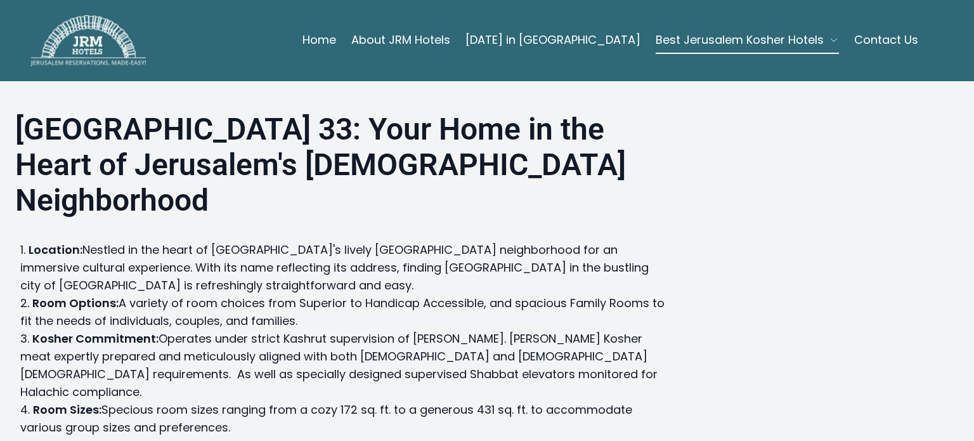  Describe the element at coordinates (342, 312) in the screenshot. I see `li: A variety of room choices from Superior to Handicap Accessible, and spacious Family Rooms to fit ...` at that location.